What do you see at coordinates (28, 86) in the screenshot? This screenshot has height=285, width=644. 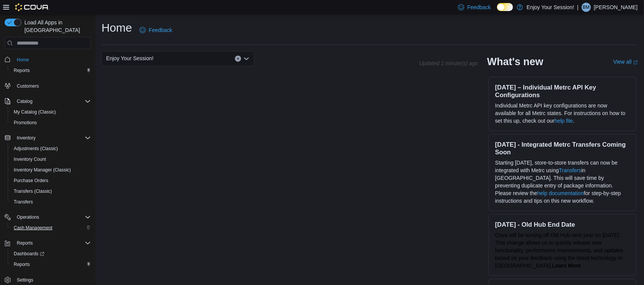 I see `a: Customers` at bounding box center [28, 86].